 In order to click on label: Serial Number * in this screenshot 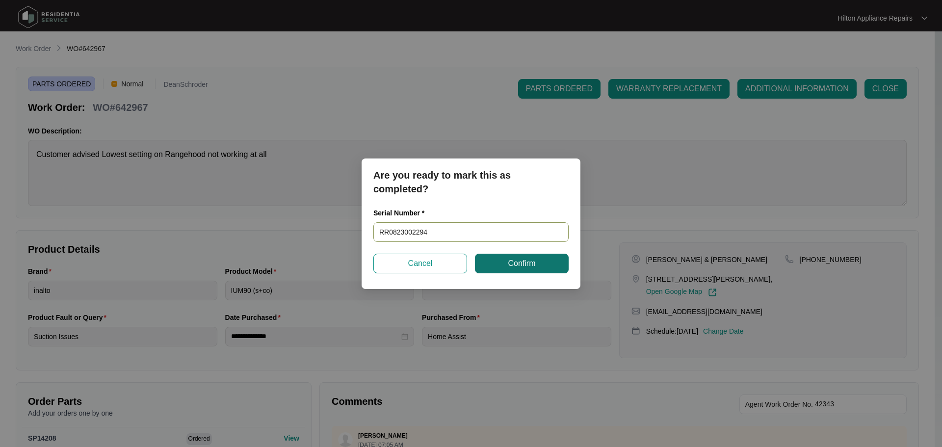, I will do `click(402, 213)`.